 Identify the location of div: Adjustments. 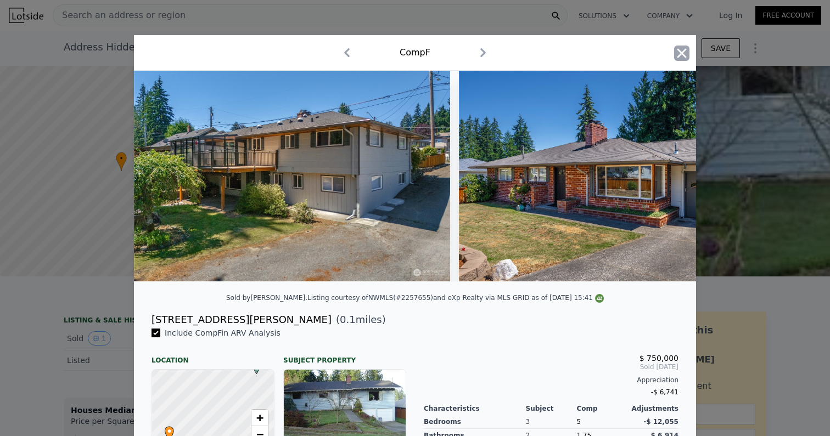
(652, 409).